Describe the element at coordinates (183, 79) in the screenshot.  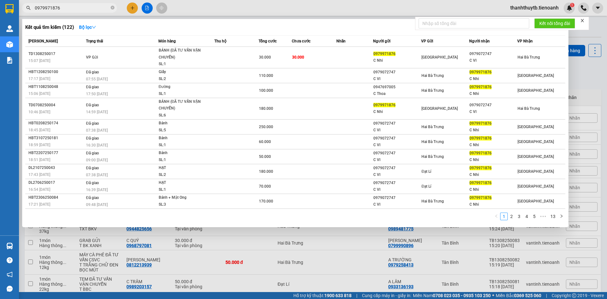
I see `div: SL: 2` at that location.